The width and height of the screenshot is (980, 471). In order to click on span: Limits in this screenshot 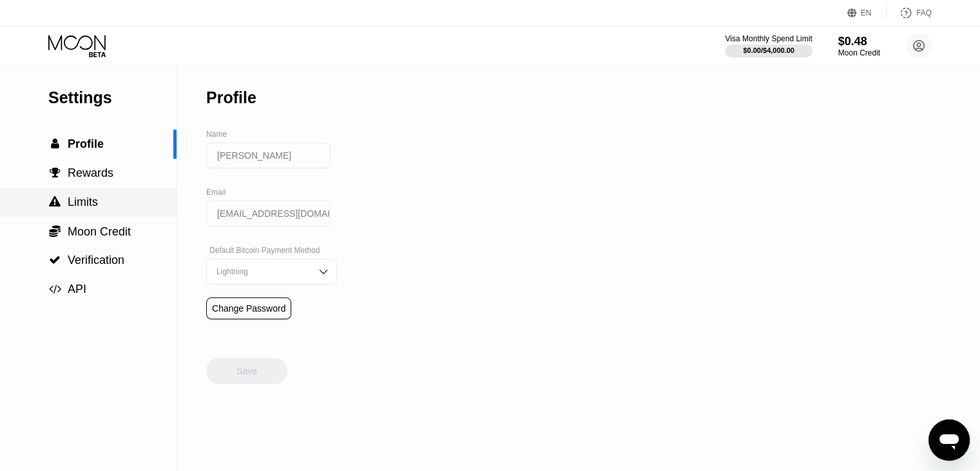, I will do `click(83, 202)`.